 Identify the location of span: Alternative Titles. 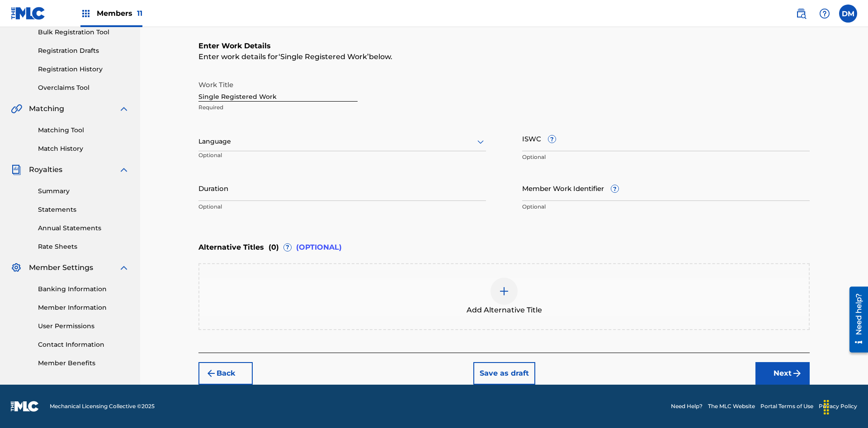
(231, 248).